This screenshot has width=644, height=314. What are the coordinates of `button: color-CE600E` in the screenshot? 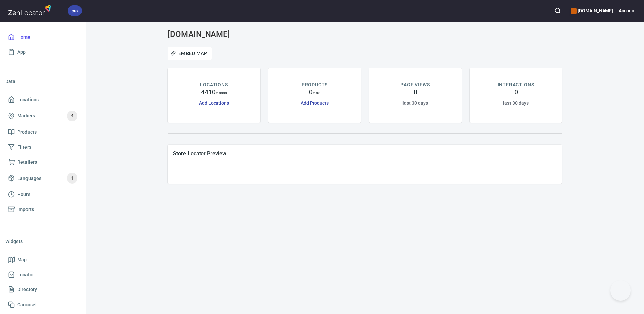 It's located at (574, 11).